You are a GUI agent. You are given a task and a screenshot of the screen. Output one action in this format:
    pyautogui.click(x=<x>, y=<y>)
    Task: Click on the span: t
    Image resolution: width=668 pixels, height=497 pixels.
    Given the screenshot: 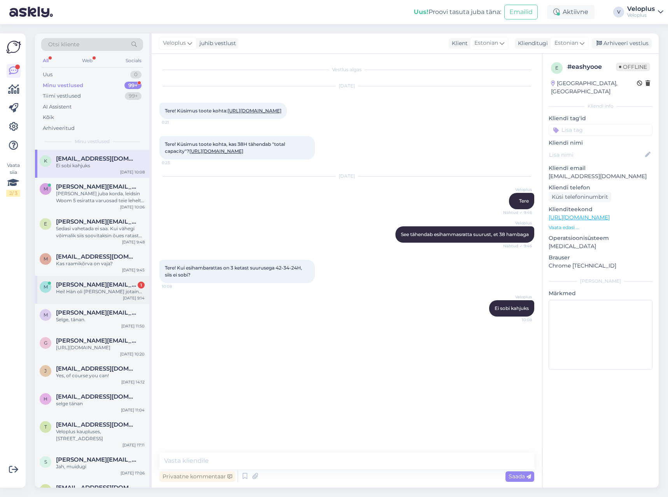 What is the action you would take?
    pyautogui.click(x=46, y=427)
    